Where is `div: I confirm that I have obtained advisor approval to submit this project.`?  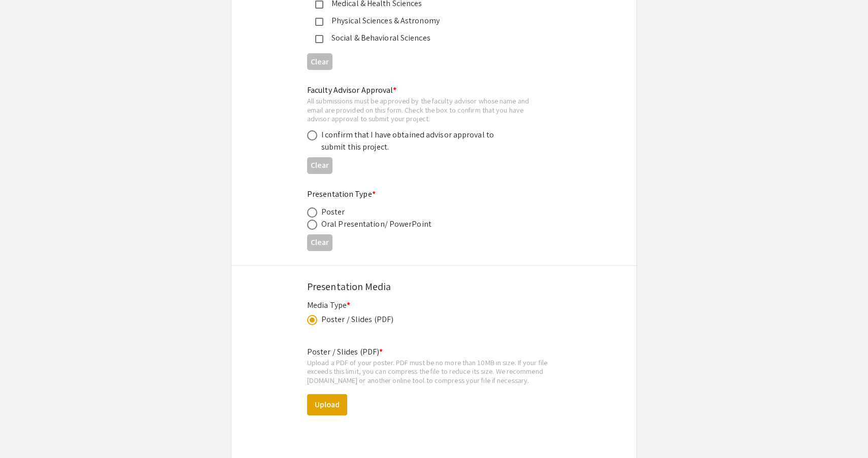 div: I confirm that I have obtained advisor approval to submit this project. is located at coordinates (410, 141).